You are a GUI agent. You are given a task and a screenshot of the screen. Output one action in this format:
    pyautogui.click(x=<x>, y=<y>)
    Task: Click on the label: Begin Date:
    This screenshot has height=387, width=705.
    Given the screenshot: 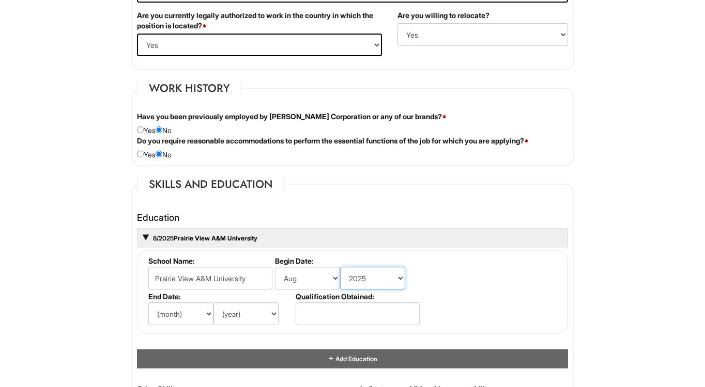 What is the action you would take?
    pyautogui.click(x=346, y=261)
    